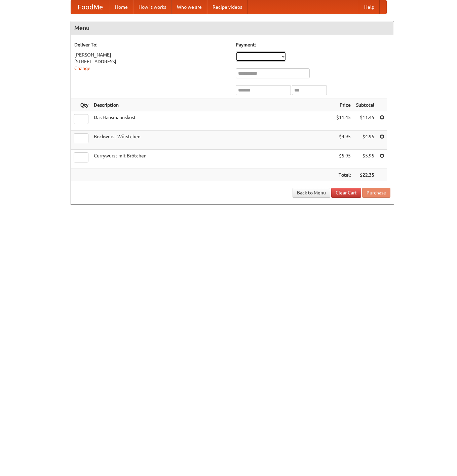 The image size is (457, 476). What do you see at coordinates (152, 45) in the screenshot?
I see `h5: Deliver To:` at bounding box center [152, 45].